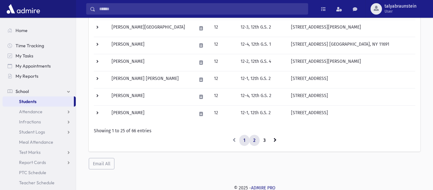 This screenshot has width=433, height=190. What do you see at coordinates (39, 122) in the screenshot?
I see `a: Infractions` at bounding box center [39, 122].